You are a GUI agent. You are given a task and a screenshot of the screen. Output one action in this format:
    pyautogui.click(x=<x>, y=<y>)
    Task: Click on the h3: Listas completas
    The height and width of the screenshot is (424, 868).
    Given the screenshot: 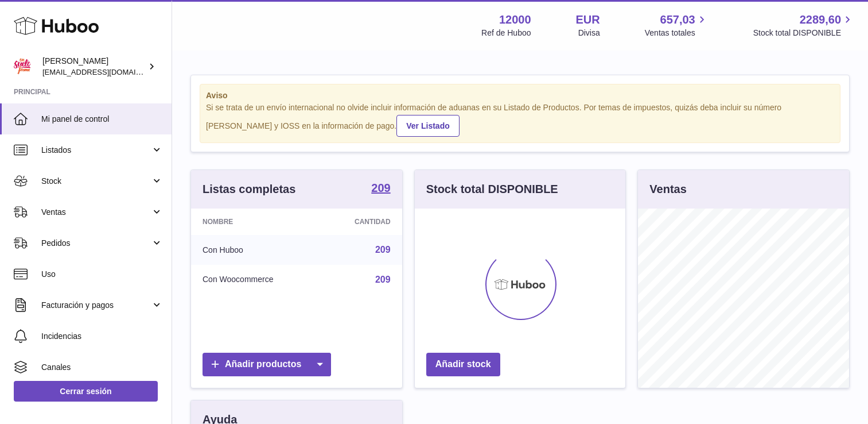 What is the action you would take?
    pyautogui.click(x=249, y=189)
    